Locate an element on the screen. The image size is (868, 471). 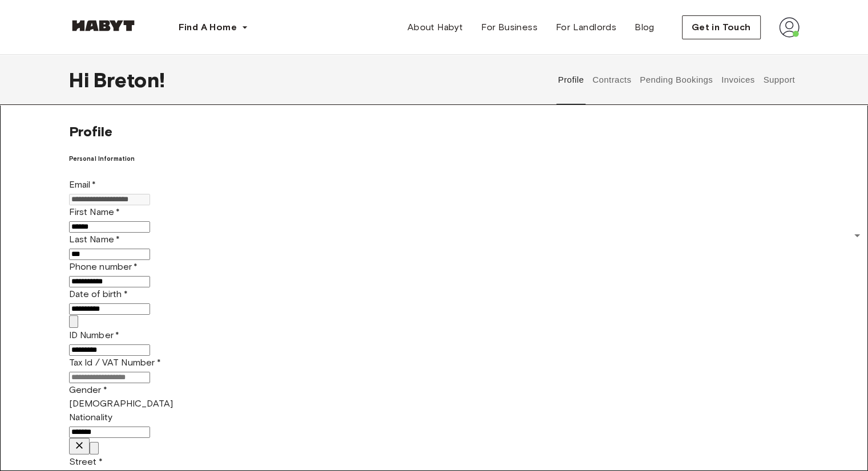
a: For Landlords is located at coordinates (586, 27).